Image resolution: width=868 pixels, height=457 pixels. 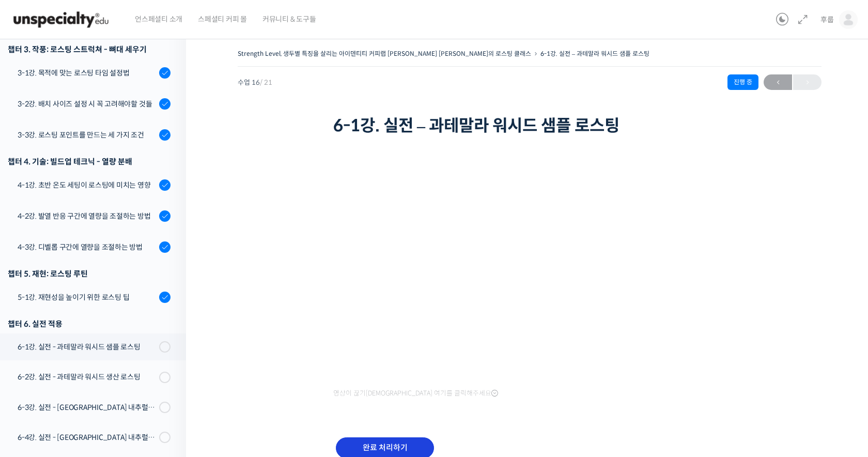 I want to click on span: 설정, so click(x=166, y=347).